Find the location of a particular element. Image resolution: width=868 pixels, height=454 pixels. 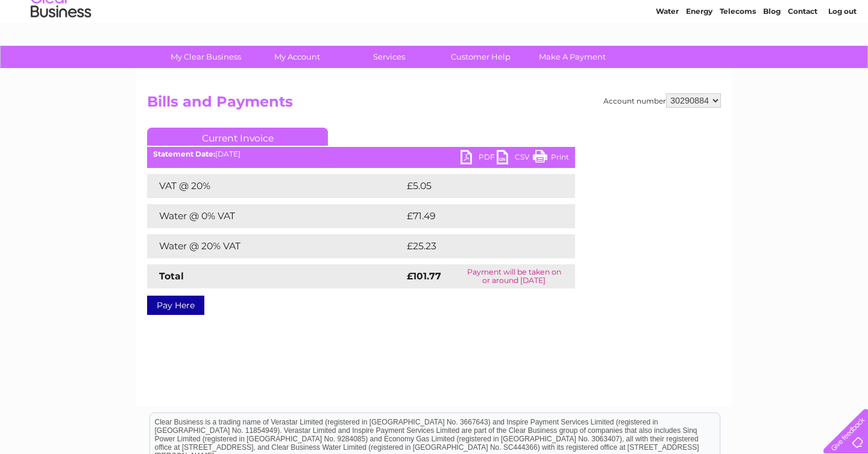

a: Blog is located at coordinates (772, 55).